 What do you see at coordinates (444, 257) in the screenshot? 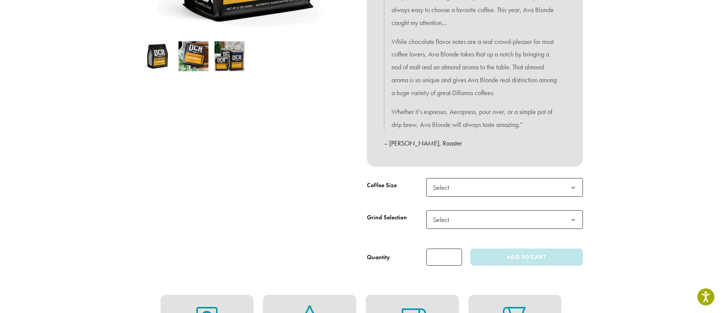
I see `input: Product quantity` at bounding box center [444, 257].